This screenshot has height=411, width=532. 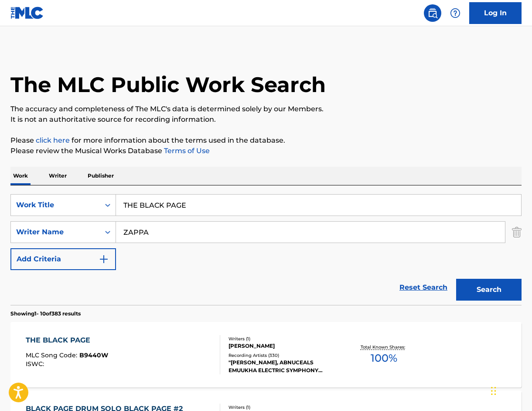 What do you see at coordinates (384, 347) in the screenshot?
I see `p: Total Known Shares:` at bounding box center [384, 347].